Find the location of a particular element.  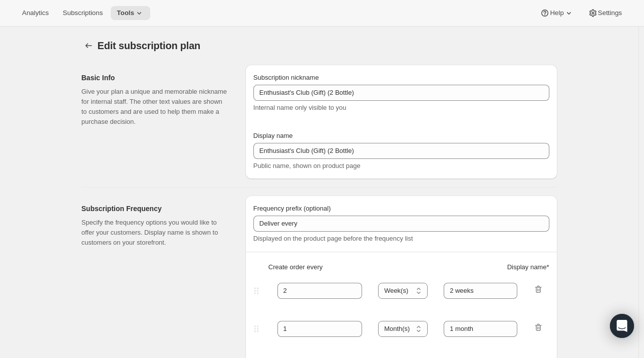

p: Give your plan a unique and memorable nickname for internal staff. The other text values are show... is located at coordinates (155, 107).